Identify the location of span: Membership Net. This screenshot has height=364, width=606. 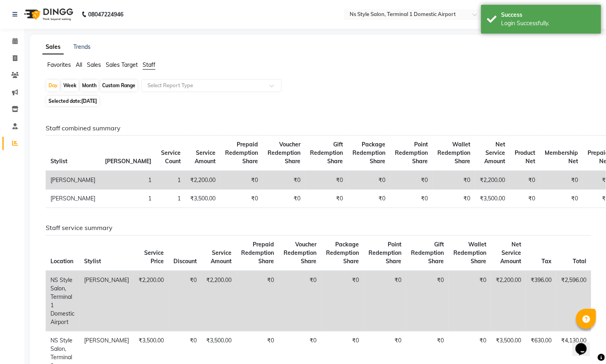
(561, 157).